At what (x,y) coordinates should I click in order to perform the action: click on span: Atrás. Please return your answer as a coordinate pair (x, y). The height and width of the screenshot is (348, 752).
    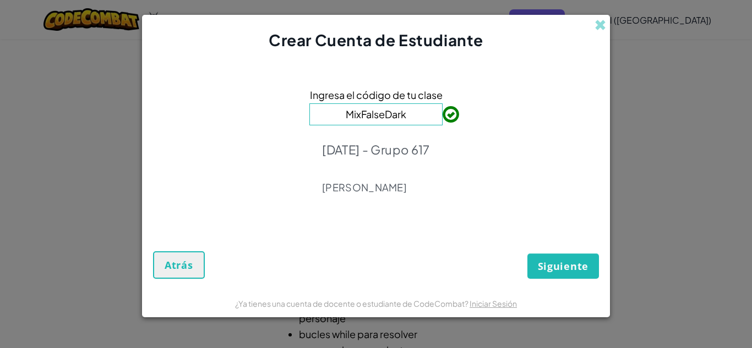
    Looking at the image, I should click on (179, 265).